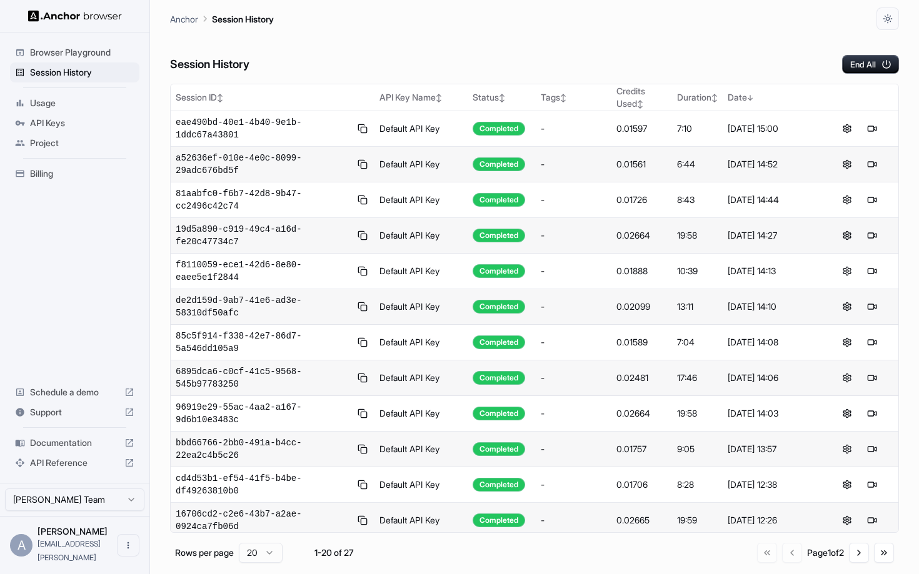 The height and width of the screenshot is (574, 919). Describe the element at coordinates (263, 485) in the screenshot. I see `span: cd4d53b1-ef54-41f5-b4be-df49263810b0` at that location.